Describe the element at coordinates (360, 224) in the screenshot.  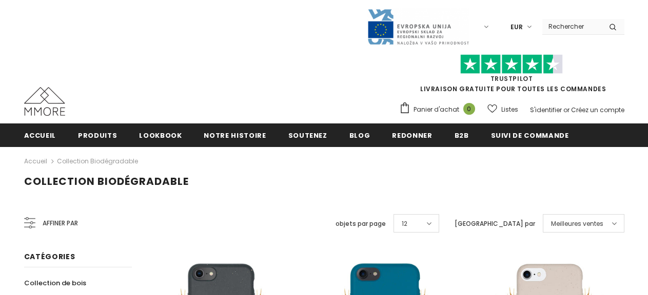
I see `label: objets par page` at that location.